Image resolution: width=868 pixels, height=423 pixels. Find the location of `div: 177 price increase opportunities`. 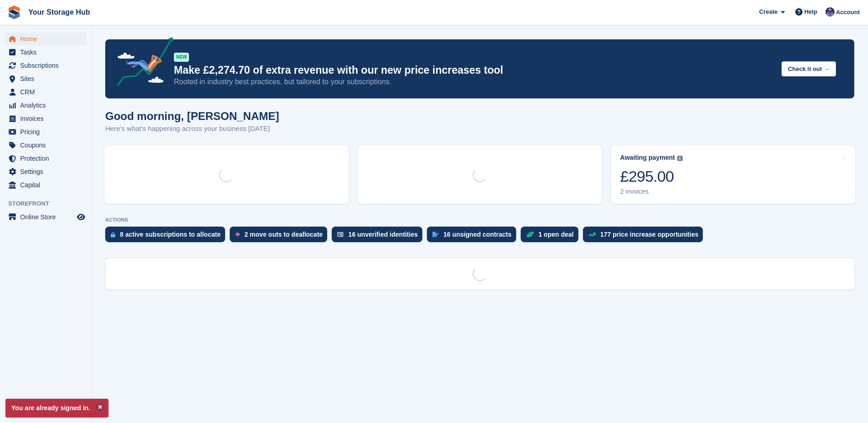

div: 177 price increase opportunities is located at coordinates (649, 234).